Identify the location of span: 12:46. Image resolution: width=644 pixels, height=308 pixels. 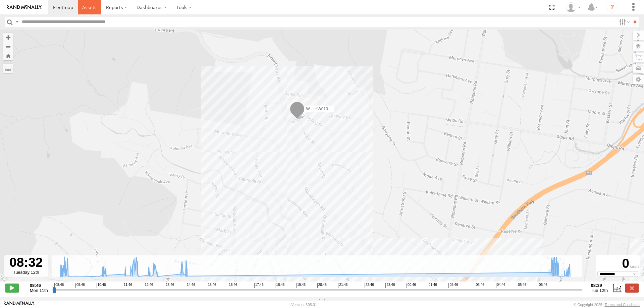
(148, 286).